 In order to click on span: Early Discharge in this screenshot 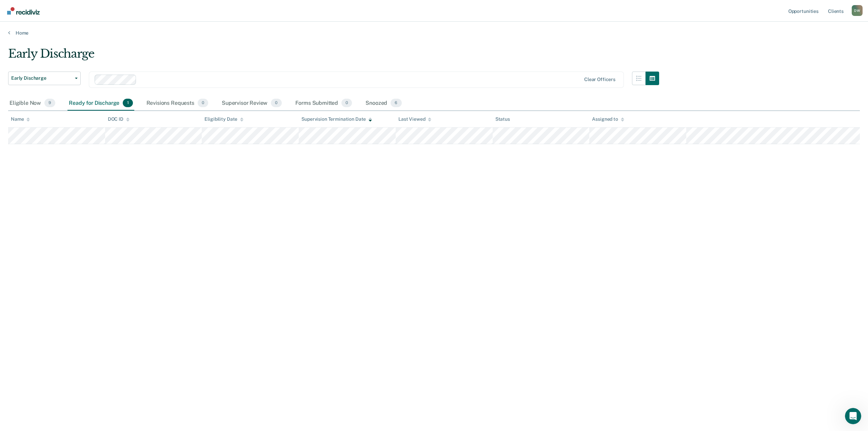, I will do `click(42, 78)`.